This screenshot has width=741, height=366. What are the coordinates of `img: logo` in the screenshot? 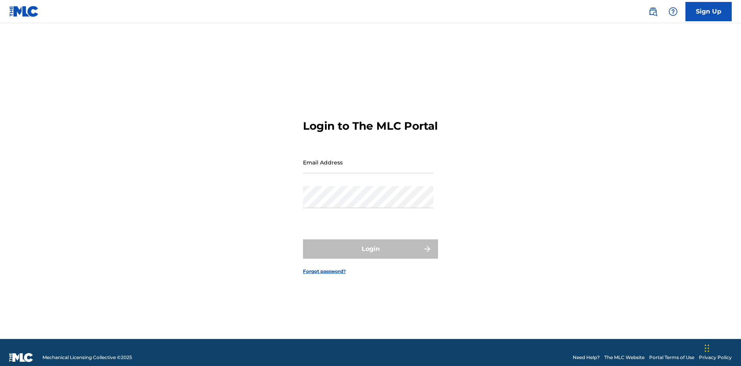 It's located at (21, 357).